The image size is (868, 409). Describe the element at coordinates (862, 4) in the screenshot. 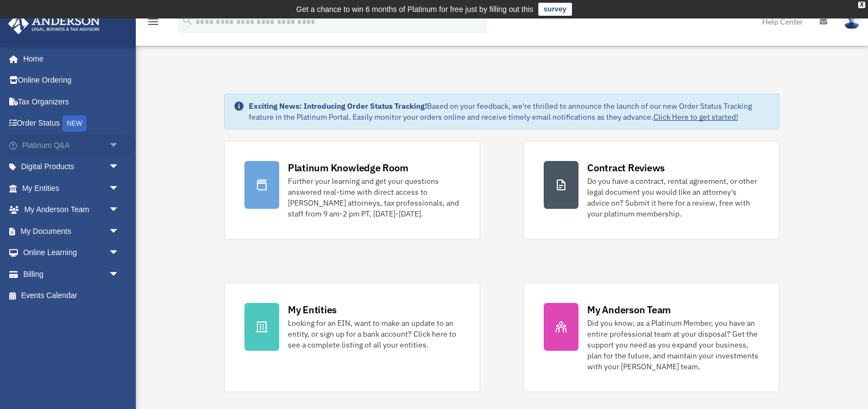

I see `div: close` at that location.